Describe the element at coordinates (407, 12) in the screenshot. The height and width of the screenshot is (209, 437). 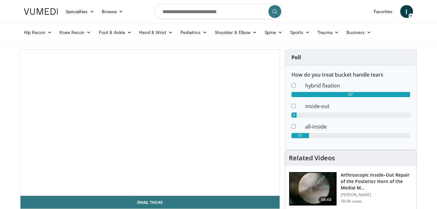
I see `a: I` at that location.